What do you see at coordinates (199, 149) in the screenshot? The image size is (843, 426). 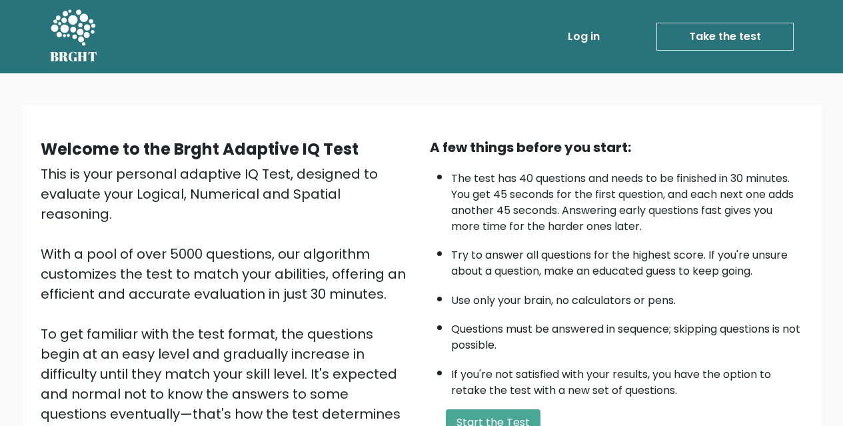 I see `b: Welcome to the Brght Adaptive IQ Test` at bounding box center [199, 149].